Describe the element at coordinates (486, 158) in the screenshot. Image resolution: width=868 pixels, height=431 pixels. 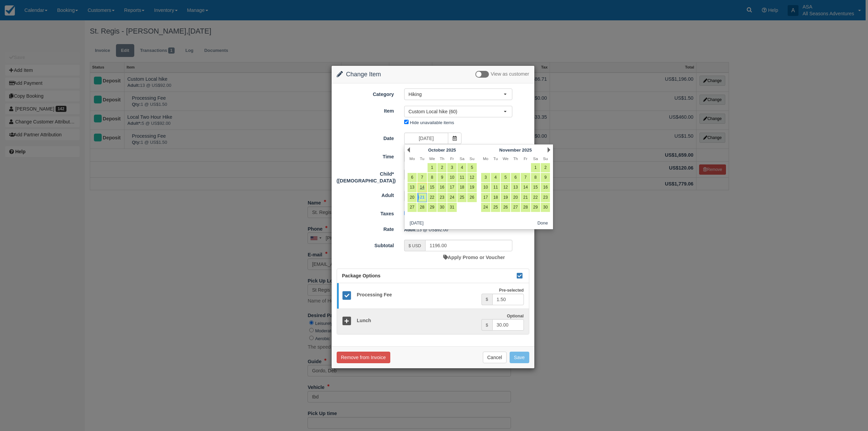
I see `span: Monday` at that location.